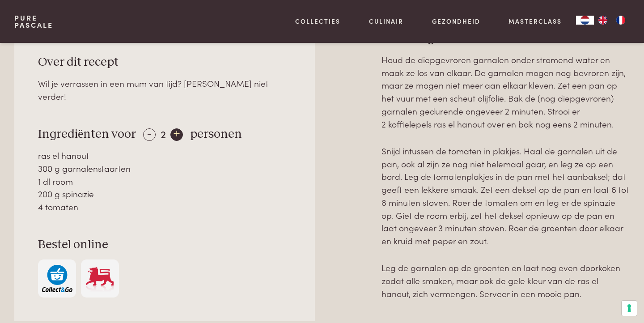  Describe the element at coordinates (87, 134) in the screenshot. I see `span: Ingrediënten voor` at that location.